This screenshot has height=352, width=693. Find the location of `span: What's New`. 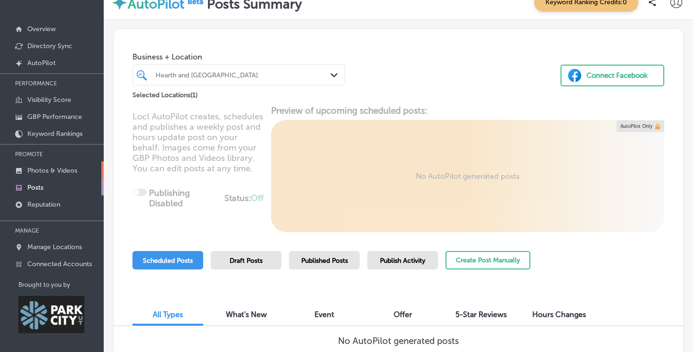

span: What's New is located at coordinates (246, 314).